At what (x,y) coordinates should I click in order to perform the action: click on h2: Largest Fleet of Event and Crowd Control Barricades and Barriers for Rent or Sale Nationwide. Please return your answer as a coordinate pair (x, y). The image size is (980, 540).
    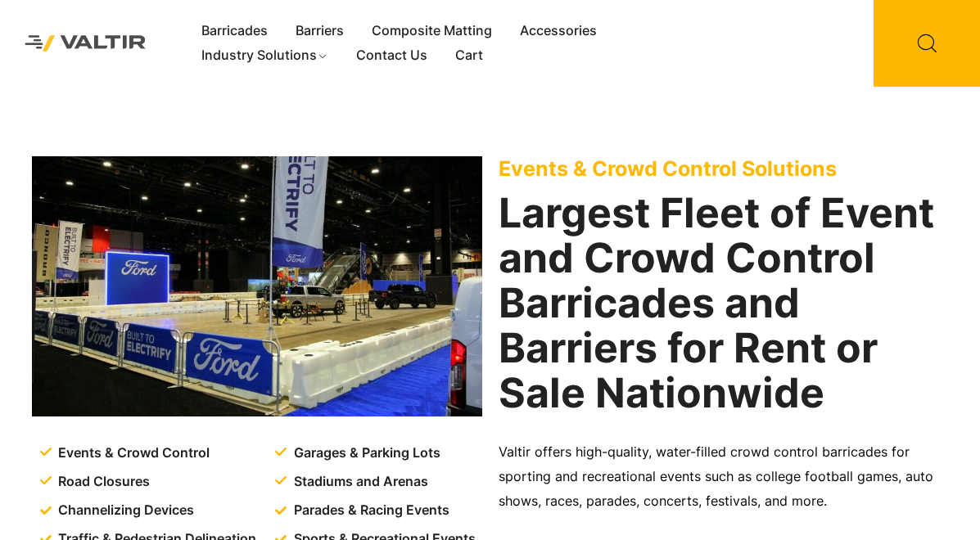
    Looking at the image, I should click on (724, 302).